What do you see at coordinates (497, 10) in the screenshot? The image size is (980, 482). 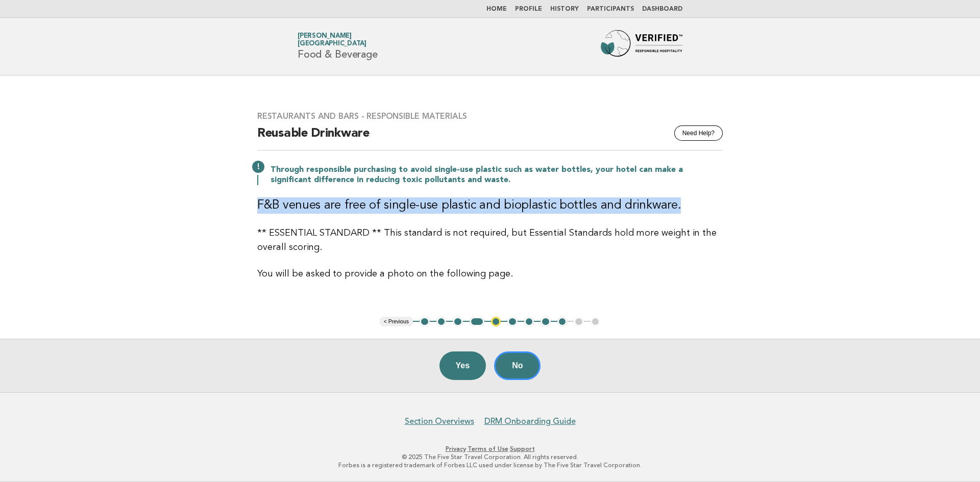 I see `a: Home` at bounding box center [497, 10].